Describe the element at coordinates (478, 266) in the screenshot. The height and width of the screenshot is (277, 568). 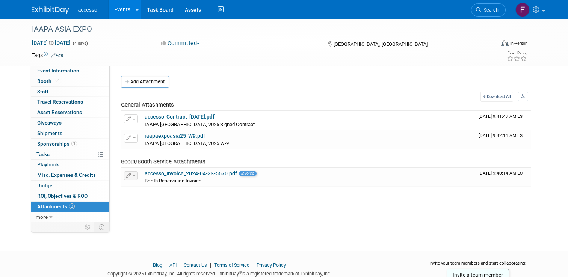
I see `div: Invite your team members and start collaborating:` at that location.